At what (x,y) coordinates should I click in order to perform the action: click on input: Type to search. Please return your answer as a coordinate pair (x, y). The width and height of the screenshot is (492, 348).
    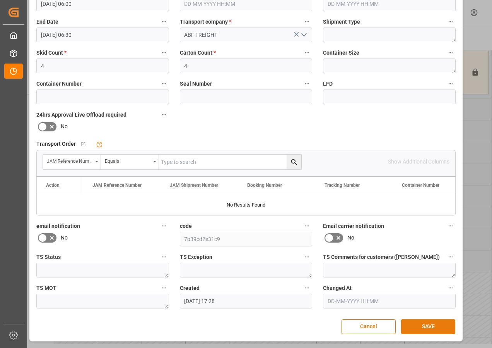
    Looking at the image, I should click on (230, 162).